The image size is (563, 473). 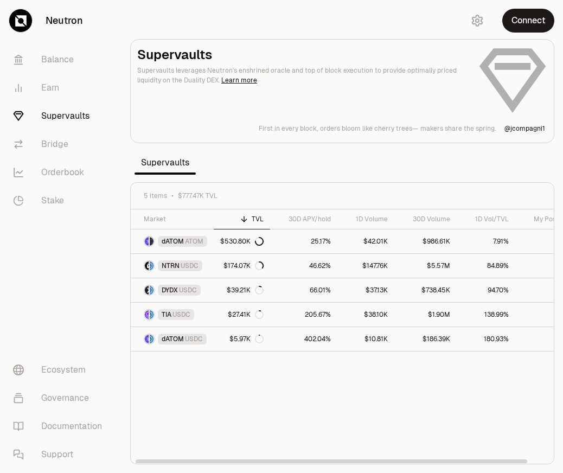 What do you see at coordinates (61, 201) in the screenshot?
I see `a: Stake` at bounding box center [61, 201].